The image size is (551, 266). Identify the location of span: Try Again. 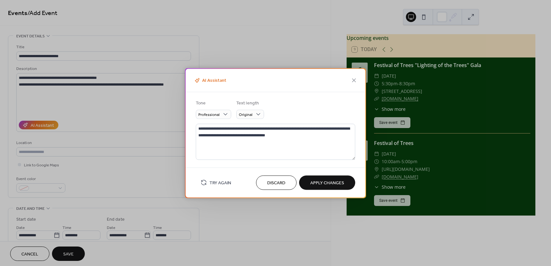
(220, 183).